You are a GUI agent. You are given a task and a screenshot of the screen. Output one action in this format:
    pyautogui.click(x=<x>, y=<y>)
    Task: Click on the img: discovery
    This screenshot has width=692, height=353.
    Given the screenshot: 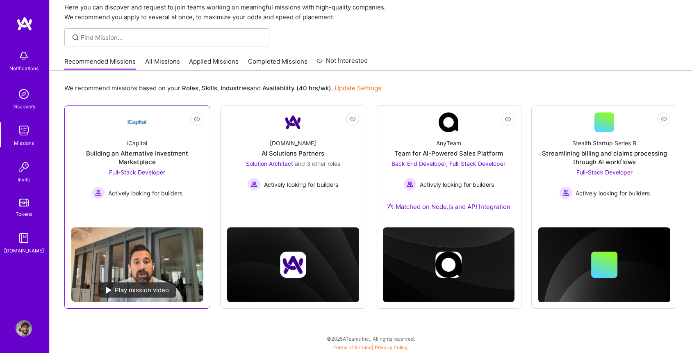 What is the action you would take?
    pyautogui.click(x=24, y=94)
    